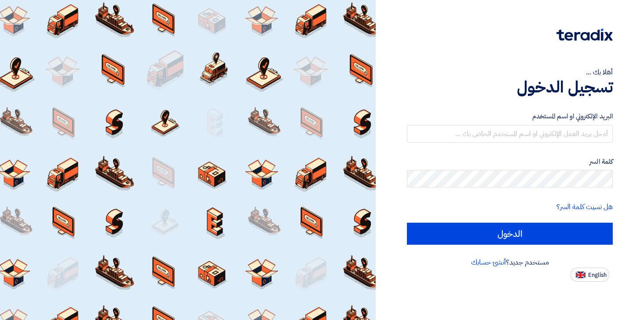  What do you see at coordinates (510, 117) in the screenshot?
I see `label: البريد الإلكتروني او اسم المستخدم` at bounding box center [510, 117].